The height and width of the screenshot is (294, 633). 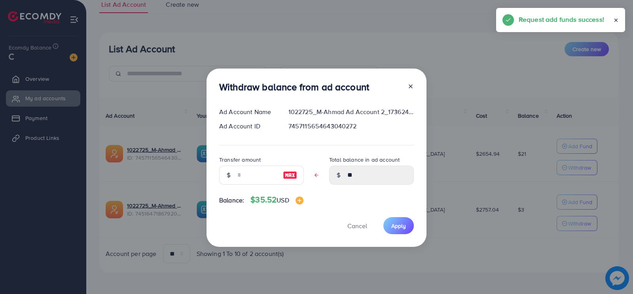 What do you see at coordinates (247, 112) in the screenshot?
I see `div: Ad Account Name` at bounding box center [247, 112].